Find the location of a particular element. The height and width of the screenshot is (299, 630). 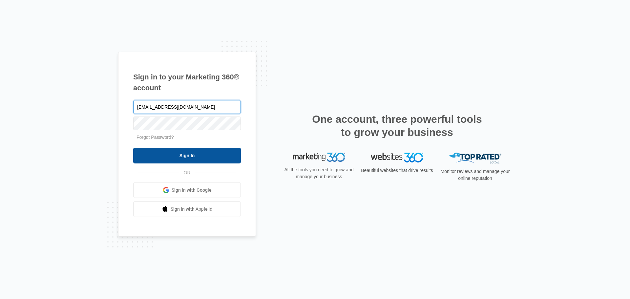

p: All the tools you need to grow and manage your business is located at coordinates (319, 173).